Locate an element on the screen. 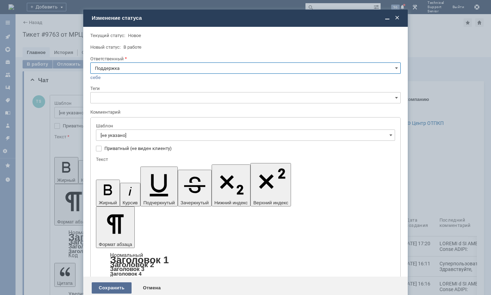 This screenshot has height=295, width=491. span: неприемлемо is located at coordinates (29, 180).